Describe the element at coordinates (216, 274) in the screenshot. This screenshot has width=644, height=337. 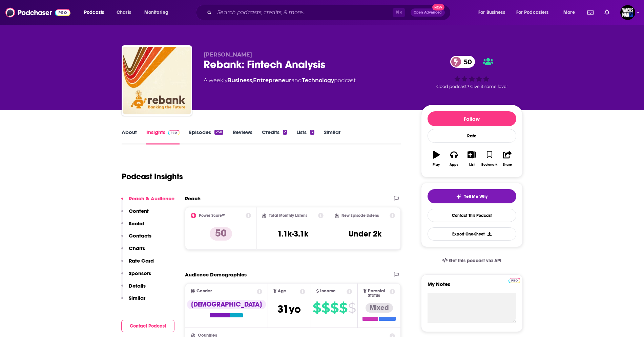
I see `h2: Audience Demographics` at that location.